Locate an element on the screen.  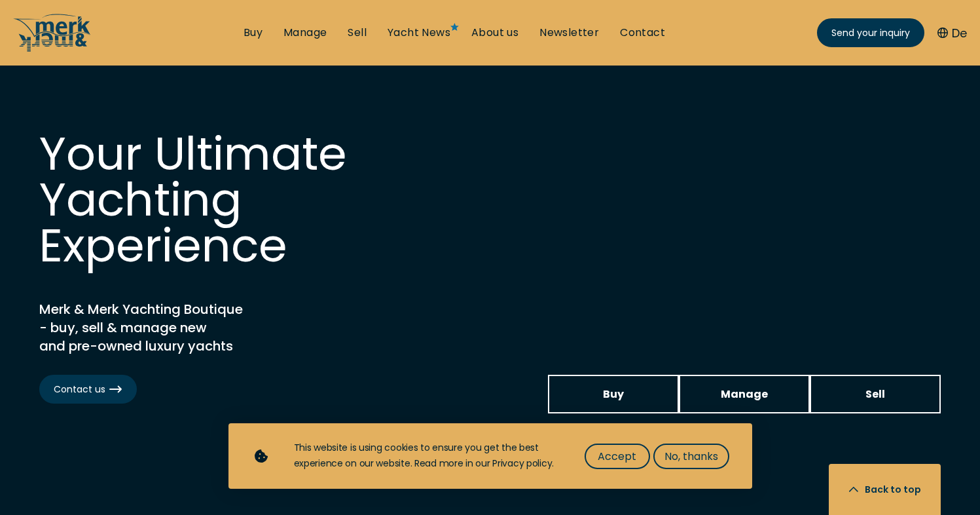
span: Sell is located at coordinates (875, 394).